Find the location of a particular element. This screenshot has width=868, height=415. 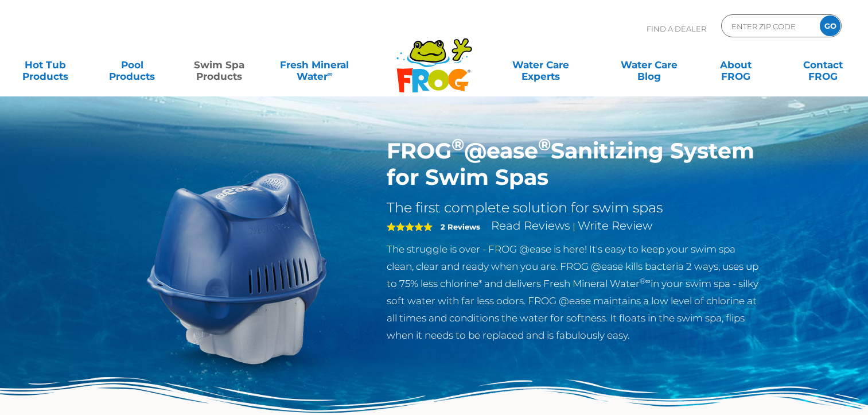

input: GO is located at coordinates (830, 26).